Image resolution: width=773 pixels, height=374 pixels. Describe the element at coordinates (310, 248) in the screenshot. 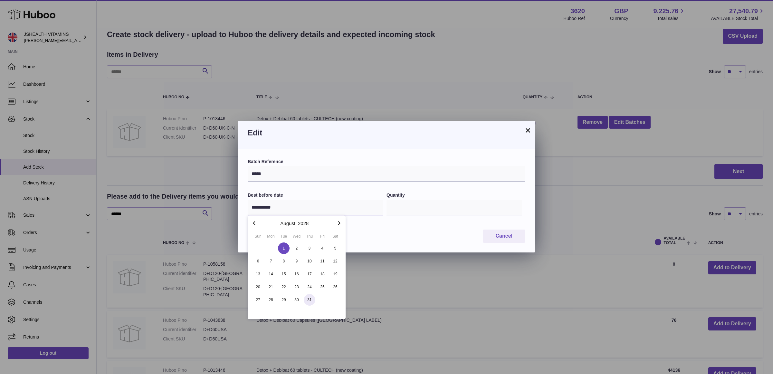

I see `button: 3` at that location.